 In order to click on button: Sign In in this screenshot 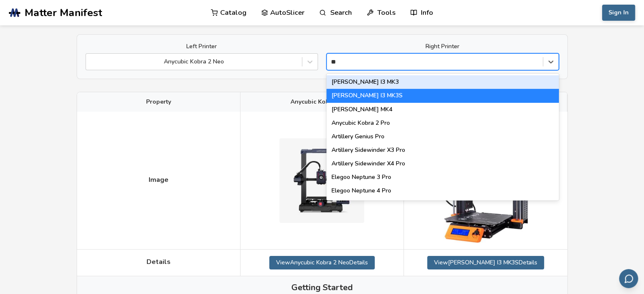, I will do `click(618, 13)`.